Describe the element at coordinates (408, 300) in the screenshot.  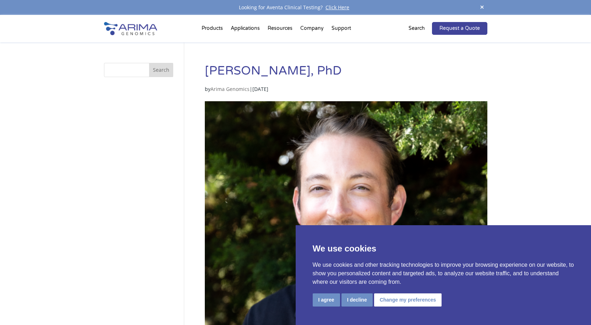
I see `button: Change my preferences` at that location.